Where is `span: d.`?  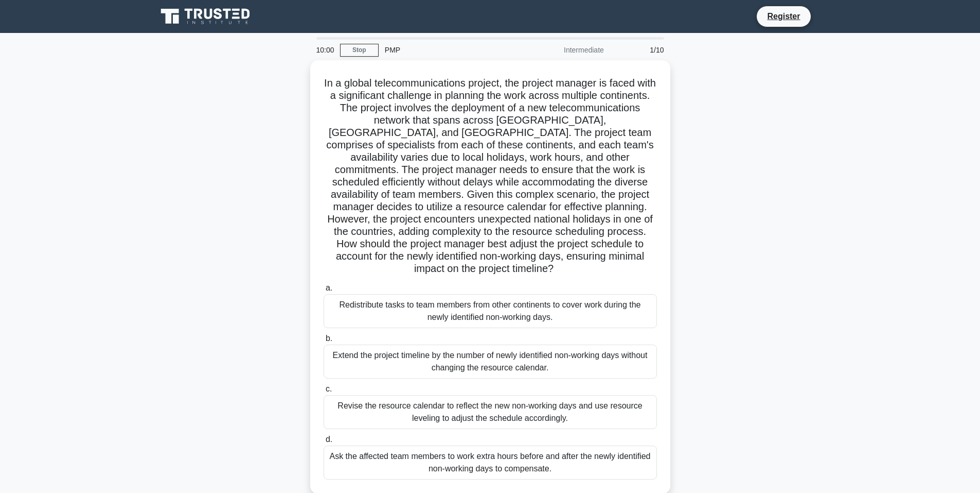 span: d. is located at coordinates (329, 438).